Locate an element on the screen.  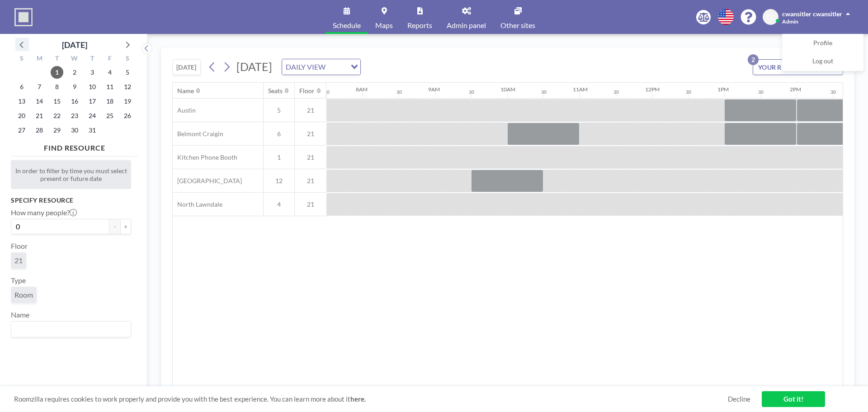
label: How many people? is located at coordinates (44, 213).